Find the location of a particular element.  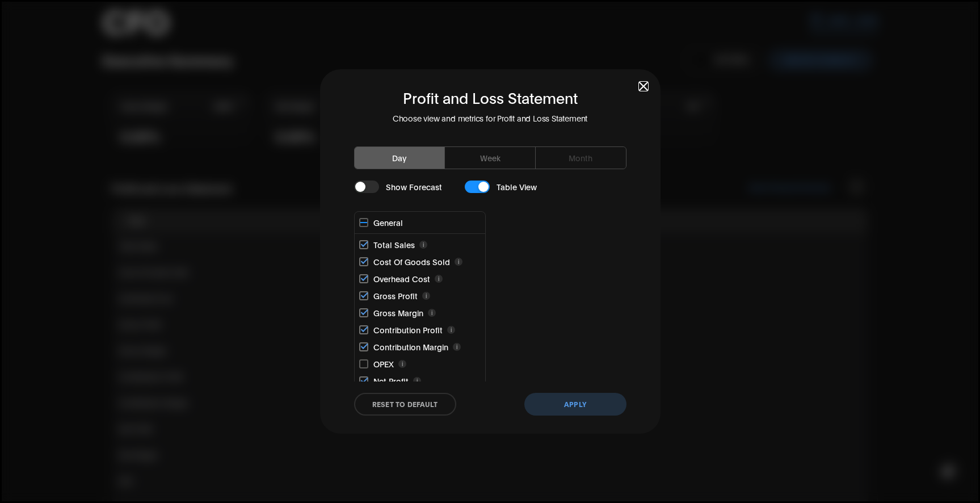

span: Cost Of Goods Sold is located at coordinates (411, 262).